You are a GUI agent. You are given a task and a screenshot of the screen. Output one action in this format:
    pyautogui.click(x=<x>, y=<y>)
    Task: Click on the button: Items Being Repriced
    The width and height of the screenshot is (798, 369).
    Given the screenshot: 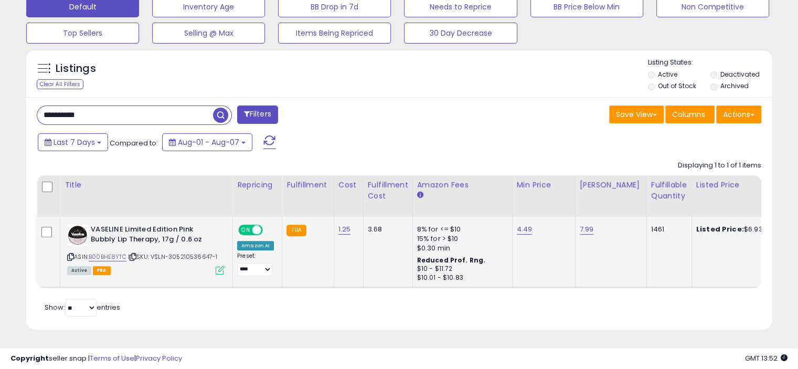 What is the action you would take?
    pyautogui.click(x=334, y=33)
    